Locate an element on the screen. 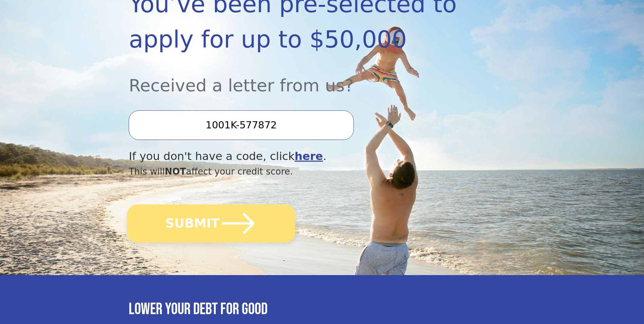 The height and width of the screenshot is (324, 644). div: If you don't have a code, click . is located at coordinates (293, 157).